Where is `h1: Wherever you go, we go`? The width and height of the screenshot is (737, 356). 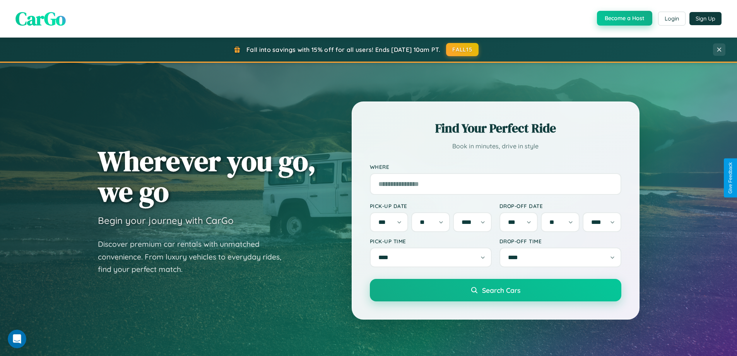
h1: Wherever you go, we go is located at coordinates (207, 176).